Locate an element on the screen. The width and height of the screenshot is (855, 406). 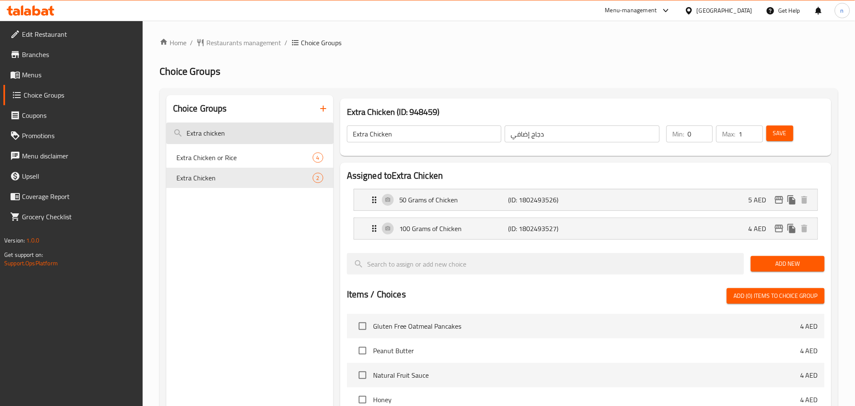
a: Home is located at coordinates (173, 43).